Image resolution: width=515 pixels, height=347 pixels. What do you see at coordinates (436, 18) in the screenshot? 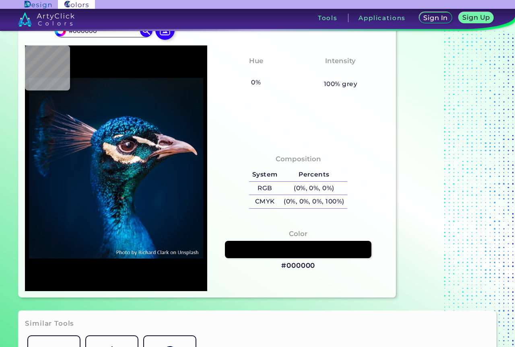
I see `a: Sign In` at bounding box center [436, 18].